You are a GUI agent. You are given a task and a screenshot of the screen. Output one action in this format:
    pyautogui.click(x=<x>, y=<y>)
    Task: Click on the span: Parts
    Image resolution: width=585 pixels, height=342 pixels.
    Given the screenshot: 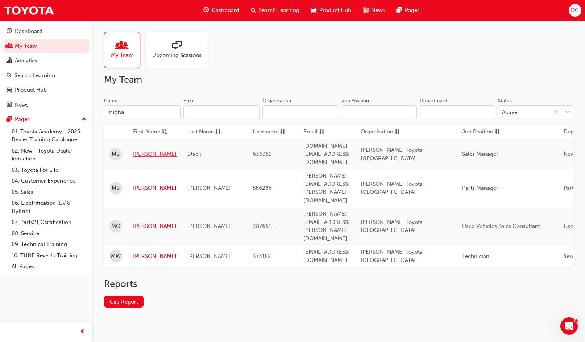 What is the action you would take?
    pyautogui.click(x=570, y=188)
    